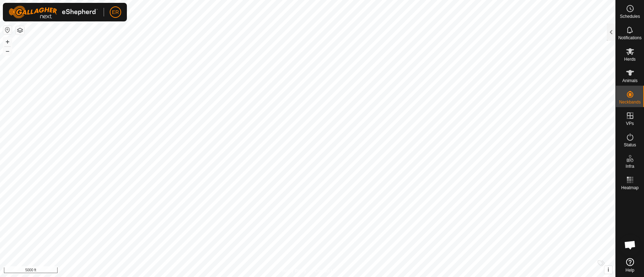 The image size is (644, 277). I want to click on span: ER, so click(115, 12).